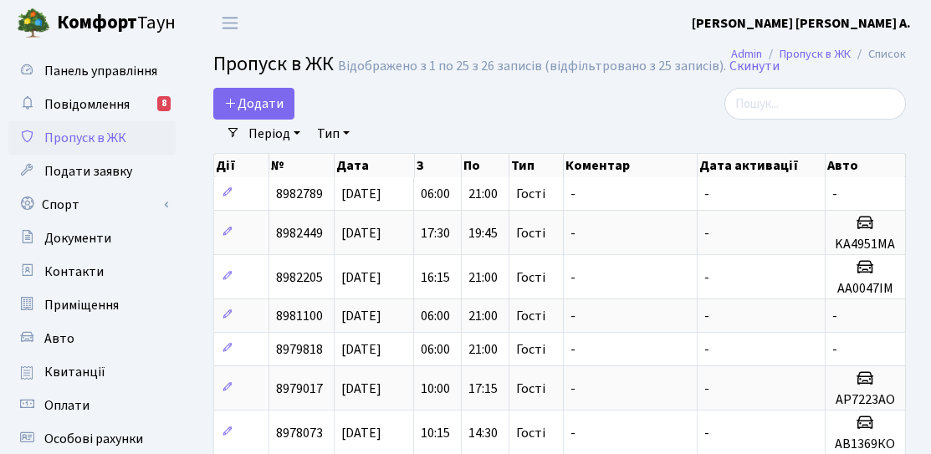  What do you see at coordinates (254, 104) in the screenshot?
I see `a: Додати` at bounding box center [254, 104].